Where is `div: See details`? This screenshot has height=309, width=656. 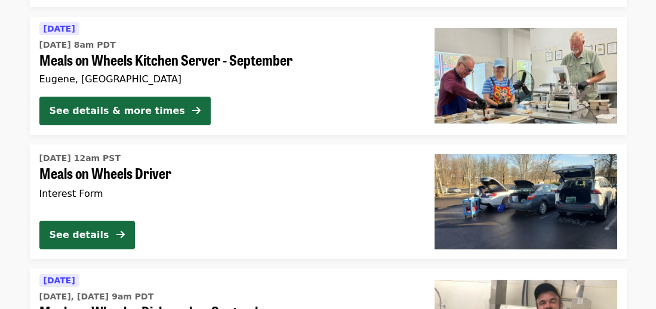
div: See details is located at coordinates (79, 235).